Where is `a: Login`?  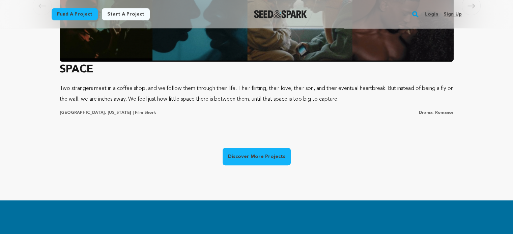 a: Login is located at coordinates (431, 14).